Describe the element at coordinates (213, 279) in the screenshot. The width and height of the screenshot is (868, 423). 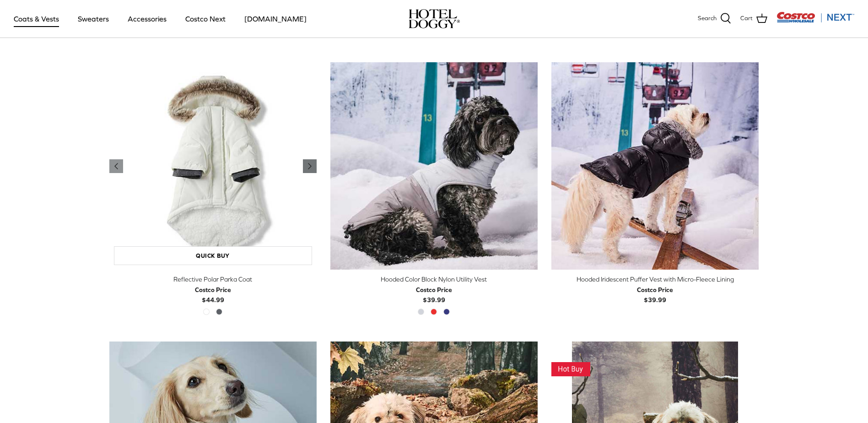
I see `div: Reflective Polar Parka Coat` at that location.